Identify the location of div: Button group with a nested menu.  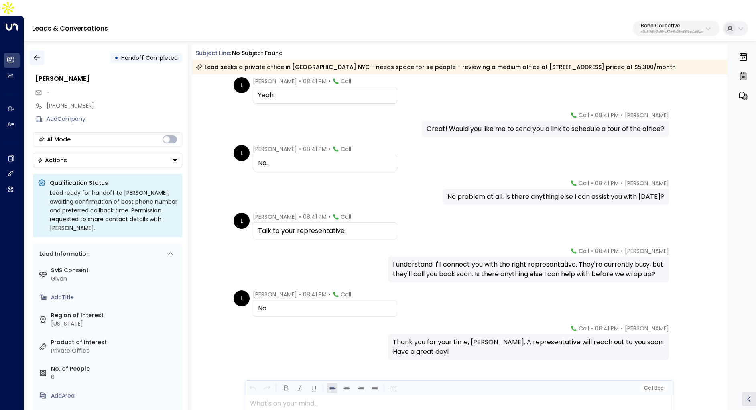
(108, 160).